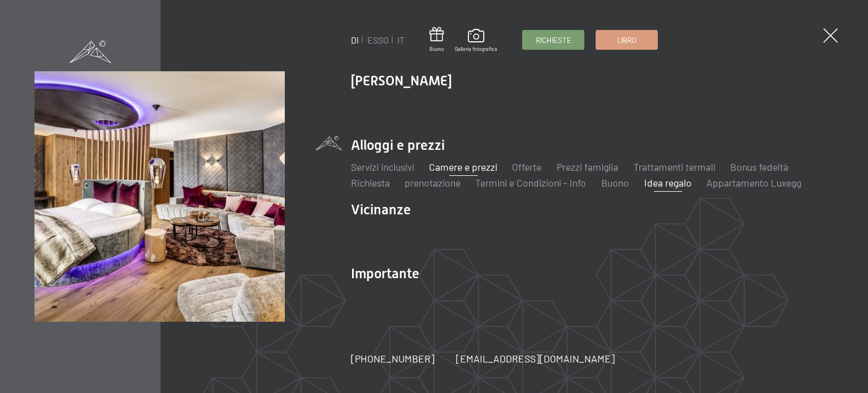 The image size is (868, 393). I want to click on a: prenotazione, so click(432, 182).